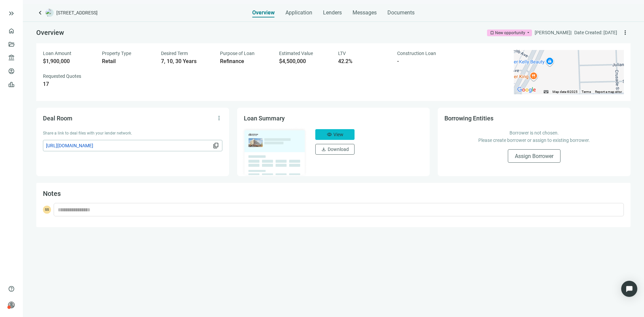  Describe the element at coordinates (534, 156) in the screenshot. I see `button: Assign Borrower` at that location.